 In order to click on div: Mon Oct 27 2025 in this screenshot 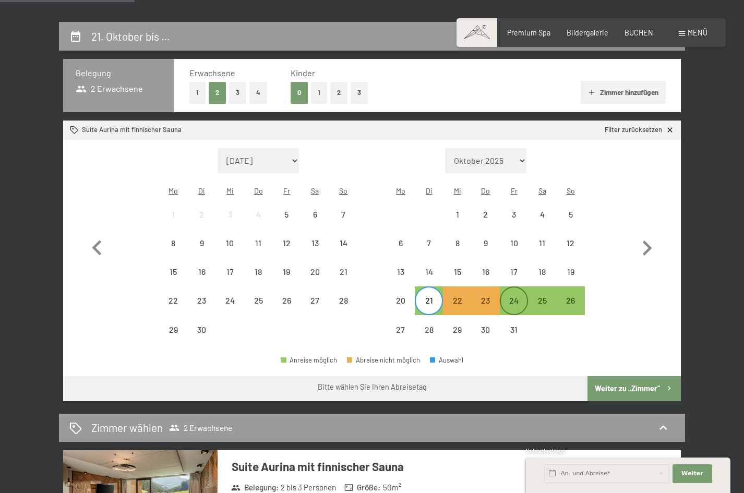, I will do `click(401, 330)`.